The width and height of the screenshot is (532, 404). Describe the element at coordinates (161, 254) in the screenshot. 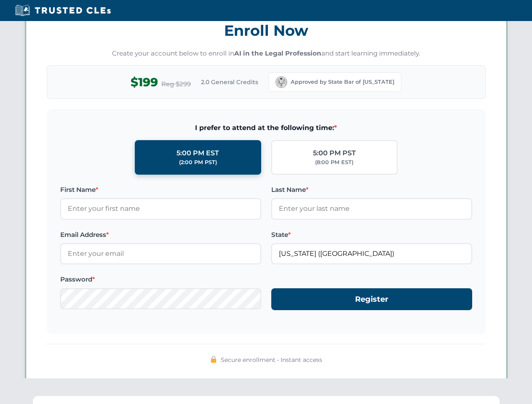

I see `input: Enter your email` at that location.